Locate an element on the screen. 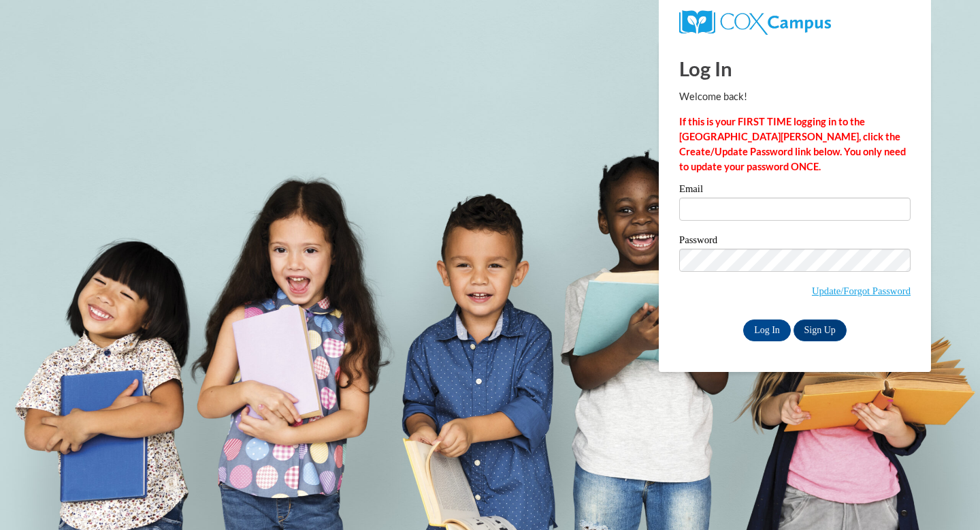  img: COX Campus is located at coordinates (755, 22).